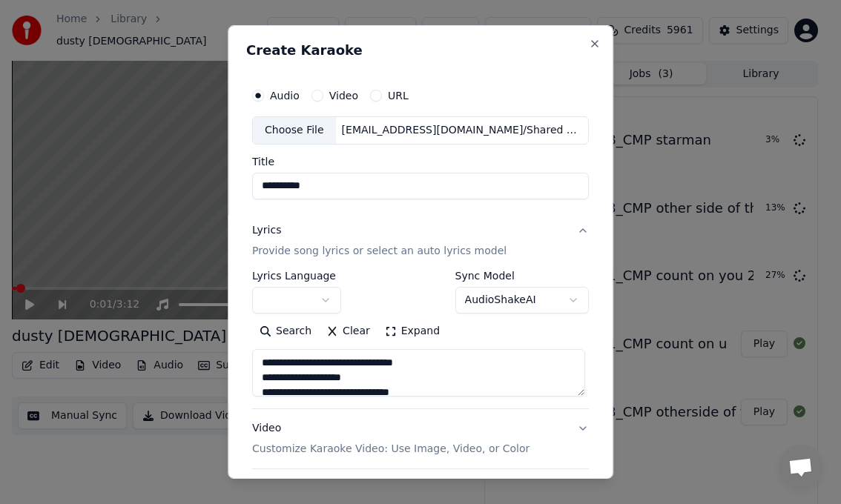 This screenshot has width=841, height=504. What do you see at coordinates (391, 449) in the screenshot?
I see `p: Customize Karaoke Video: Use Image, Video, or Color` at bounding box center [391, 449].